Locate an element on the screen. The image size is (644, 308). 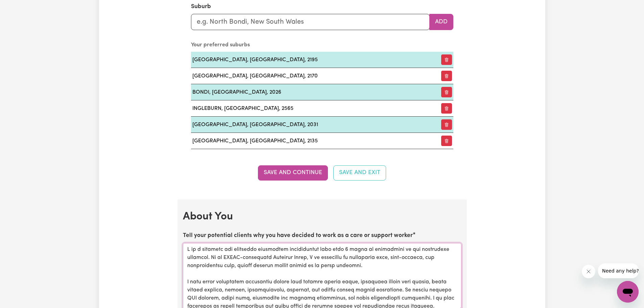
h2: About You is located at coordinates (322, 217).